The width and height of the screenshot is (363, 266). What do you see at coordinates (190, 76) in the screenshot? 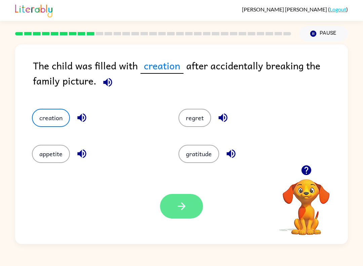
I see `div: The child was filled with after accidentally breaking the family picture.` at bounding box center [190, 76].